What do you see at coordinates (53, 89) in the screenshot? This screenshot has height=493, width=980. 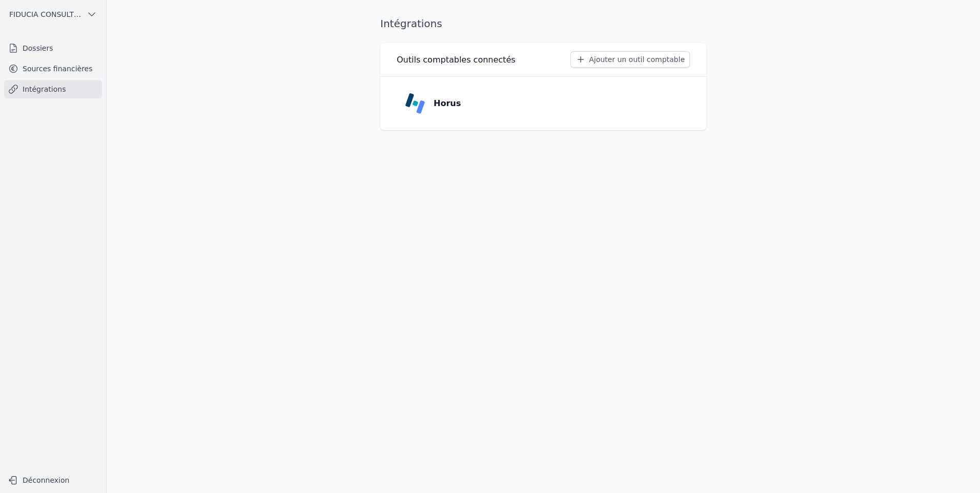 I see `a: Intégrations` at bounding box center [53, 89].